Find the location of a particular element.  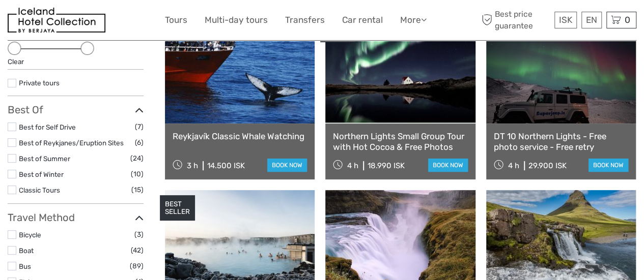

h3: Best Of is located at coordinates (75, 110).